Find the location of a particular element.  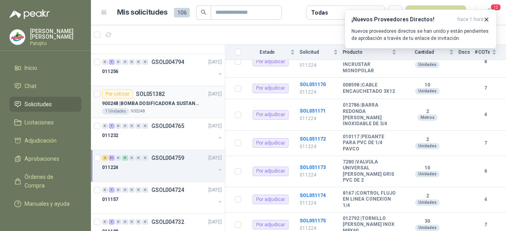

p: 011232 is located at coordinates (110, 136).